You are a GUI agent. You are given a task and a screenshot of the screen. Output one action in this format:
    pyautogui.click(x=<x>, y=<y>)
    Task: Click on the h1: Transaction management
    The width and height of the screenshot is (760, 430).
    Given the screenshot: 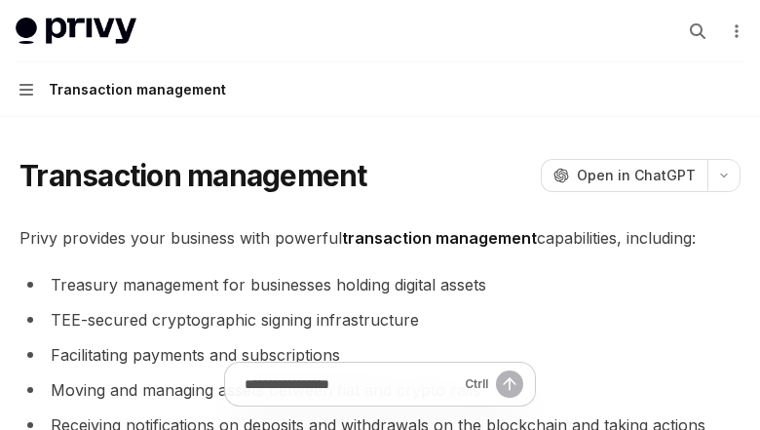 What is the action you would take?
    pyautogui.click(x=193, y=175)
    